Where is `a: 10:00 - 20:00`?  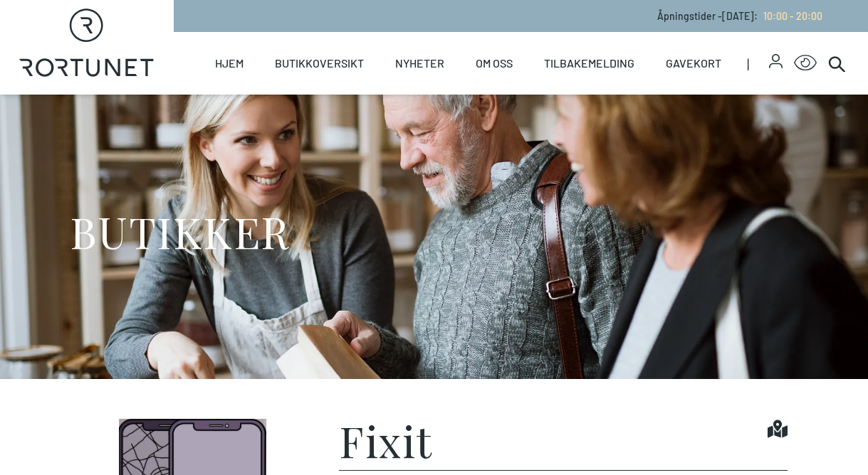
a: 10:00 - 20:00 is located at coordinates (790, 16).